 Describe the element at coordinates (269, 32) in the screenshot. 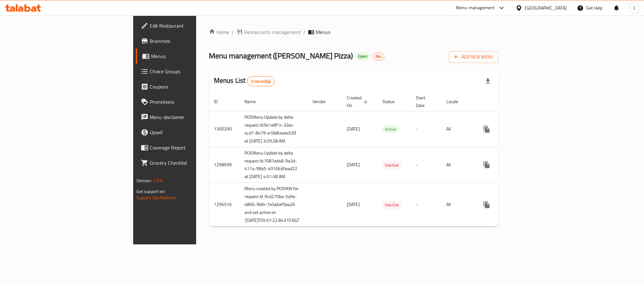

I see `a: Restaurants management` at that location.